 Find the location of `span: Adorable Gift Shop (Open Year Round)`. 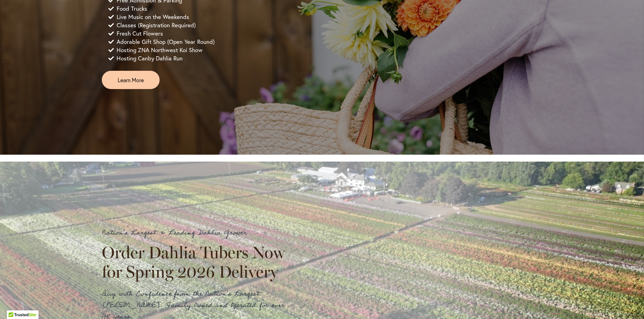

span: Adorable Gift Shop (Open Year Round) is located at coordinates (166, 42).